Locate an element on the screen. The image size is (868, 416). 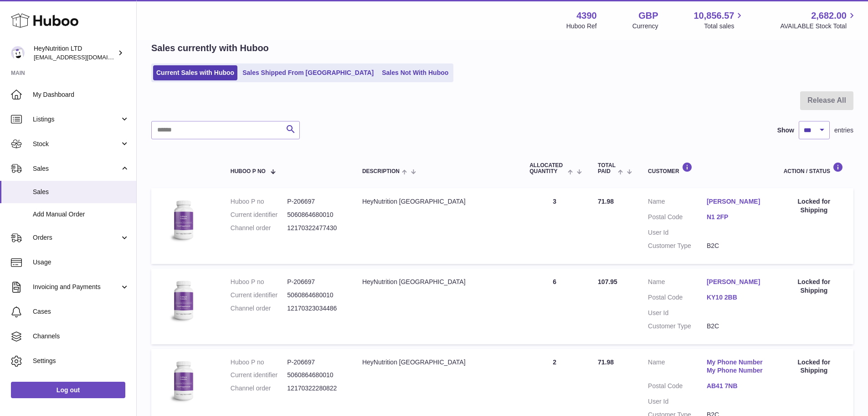
div: Action / Status is located at coordinates (814, 168).